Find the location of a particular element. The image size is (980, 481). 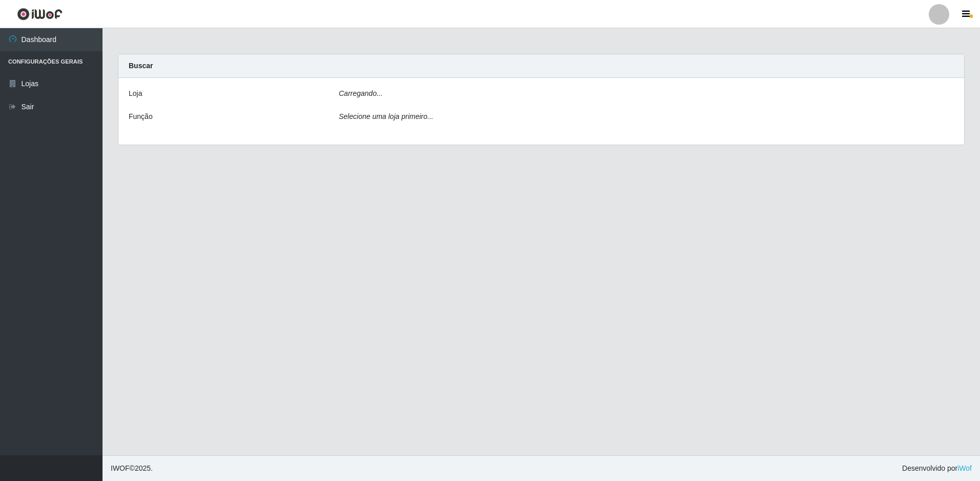

strong: Buscar is located at coordinates (141, 66).